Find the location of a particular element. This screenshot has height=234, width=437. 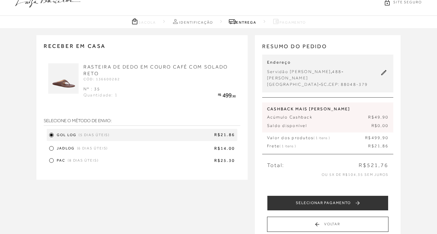

span: PAC is located at coordinates (61, 161).